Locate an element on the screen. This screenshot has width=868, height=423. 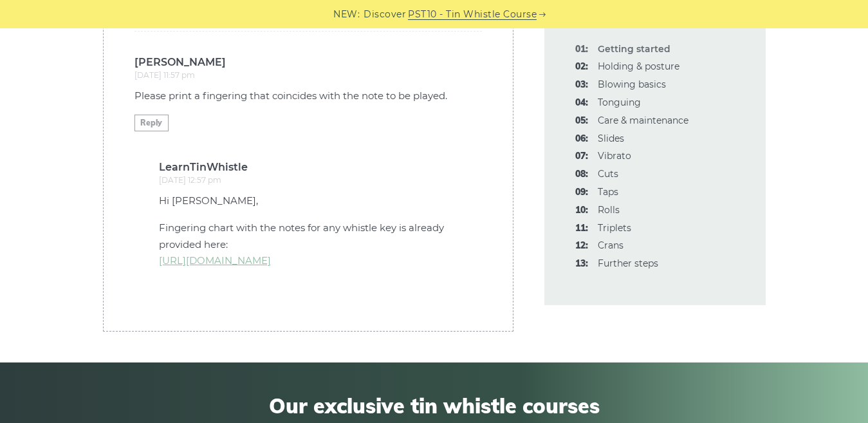
span: 06: is located at coordinates (582, 139).